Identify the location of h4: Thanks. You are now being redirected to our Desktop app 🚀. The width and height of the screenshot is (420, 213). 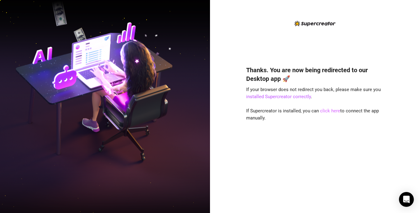
(315, 74).